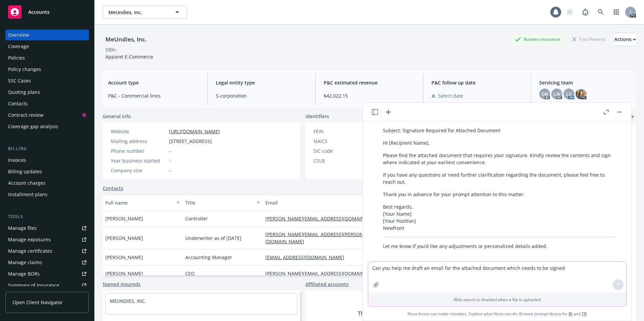 The width and height of the screenshot is (644, 321). Describe the element at coordinates (585, 12) in the screenshot. I see `a: Report a Bug` at that location.